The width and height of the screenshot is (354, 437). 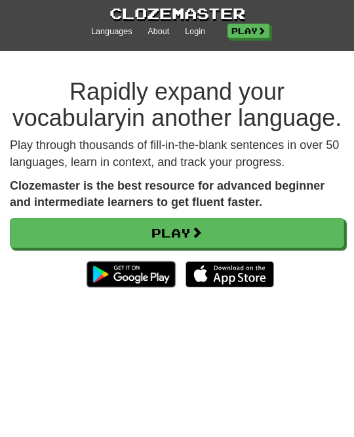 What do you see at coordinates (167, 194) in the screenshot?
I see `strong: Clozemaster is the best resource for advanced beginner and intermediate learners to get fluent fa...` at bounding box center [167, 194].